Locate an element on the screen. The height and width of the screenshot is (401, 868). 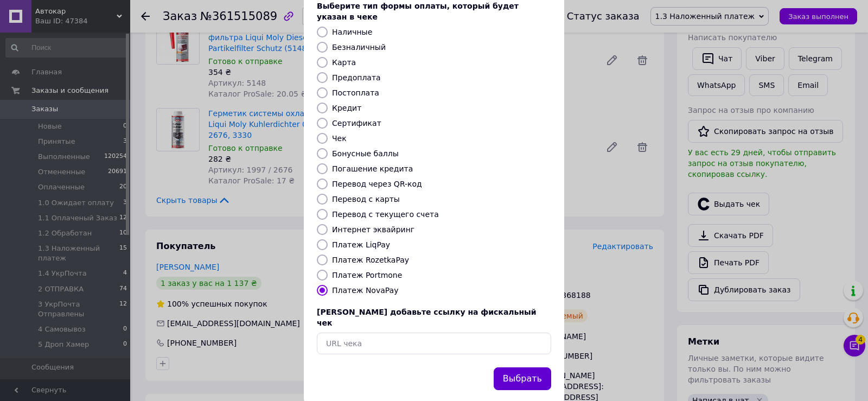
label: Бонусные баллы is located at coordinates (365, 154).